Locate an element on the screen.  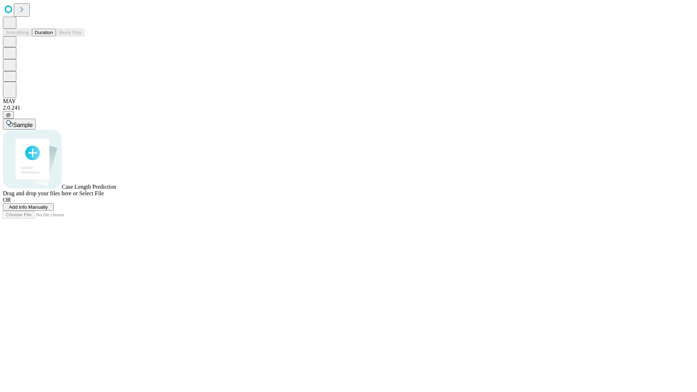
span: Add Info Manually is located at coordinates (28, 207).